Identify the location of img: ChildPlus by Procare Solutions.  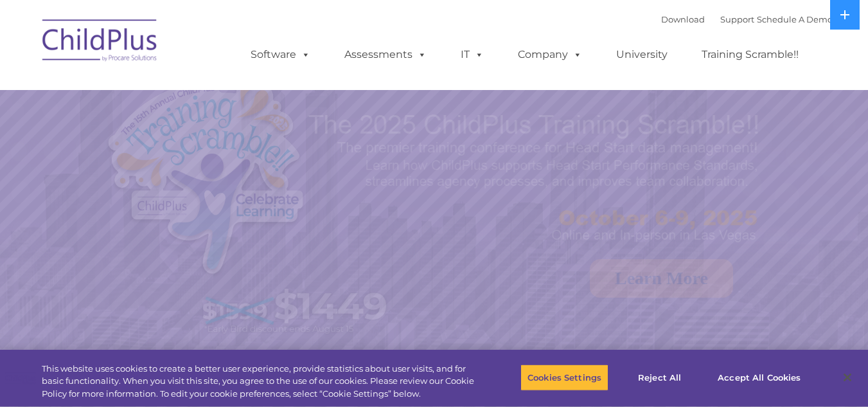
(100, 43).